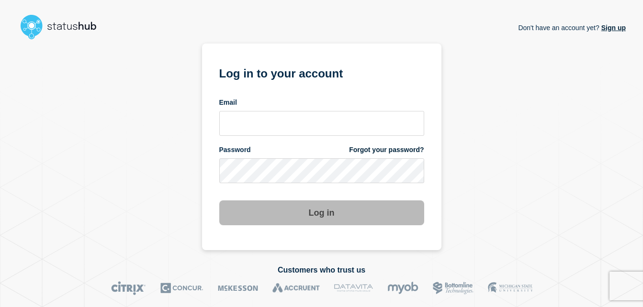 The image size is (643, 307). I want to click on img: Bottomline logo, so click(453, 288).